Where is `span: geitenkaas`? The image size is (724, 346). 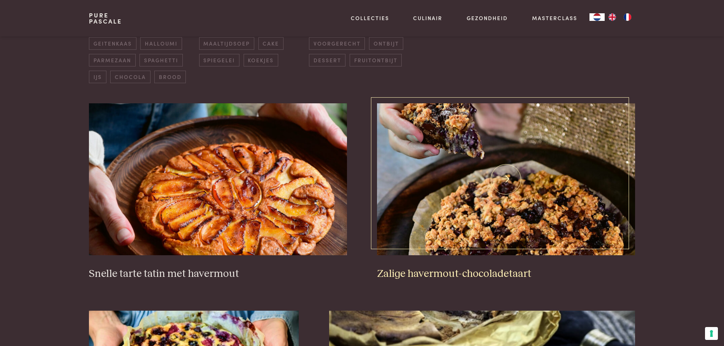
span: geitenkaas is located at coordinates (112, 43).